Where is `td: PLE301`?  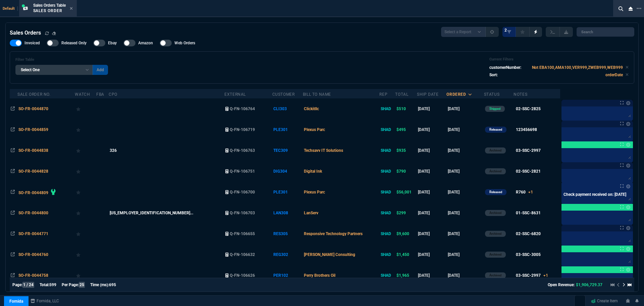
td: PLE301 is located at coordinates (288, 130).